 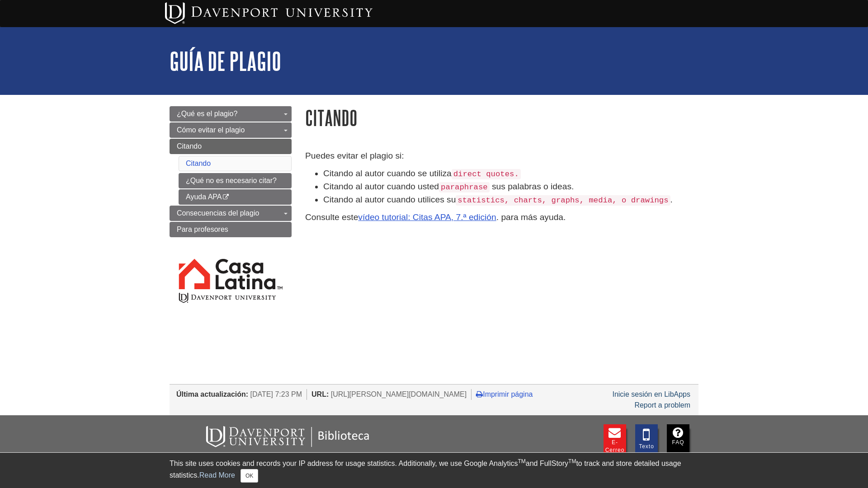 What do you see at coordinates (202, 229) in the screenshot?
I see `span: Para profesores` at bounding box center [202, 229].